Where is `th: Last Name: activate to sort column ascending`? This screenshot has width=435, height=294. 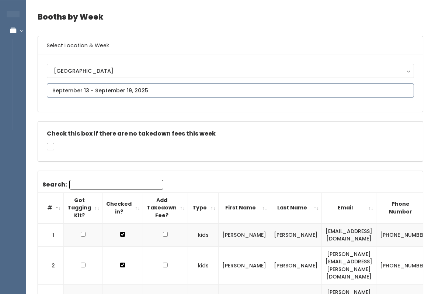
th: Last Name: activate to sort column ascending is located at coordinates (296, 207).